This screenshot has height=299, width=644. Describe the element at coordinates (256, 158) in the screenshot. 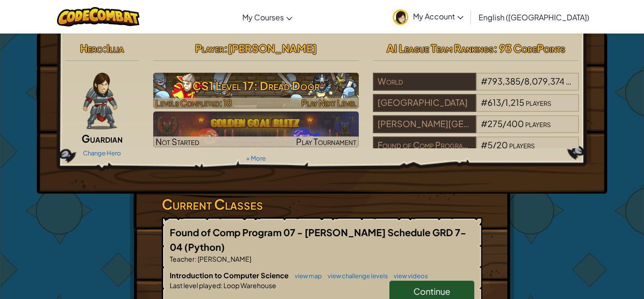

I see `a: + More` at that location.